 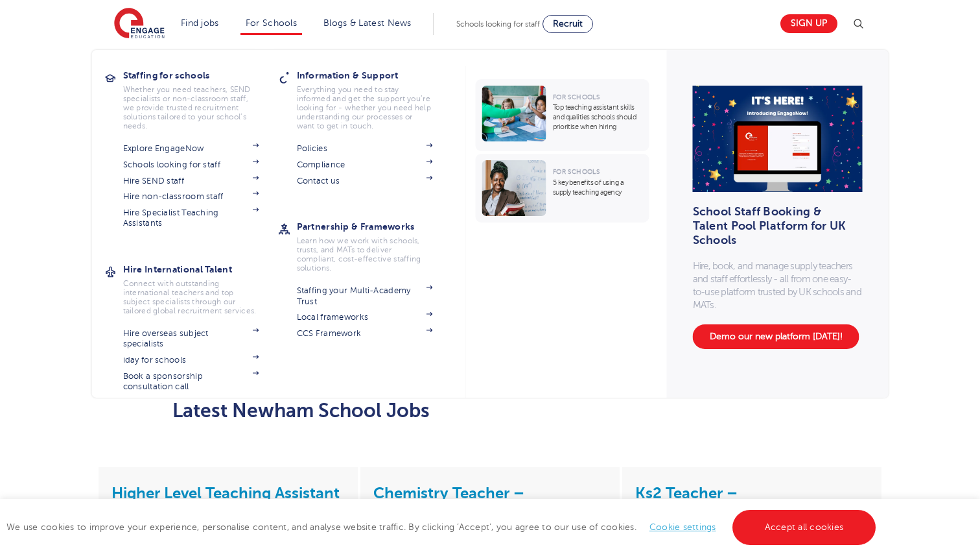 What do you see at coordinates (192, 165) in the screenshot?
I see `a: Schools looking for staff` at bounding box center [192, 165].